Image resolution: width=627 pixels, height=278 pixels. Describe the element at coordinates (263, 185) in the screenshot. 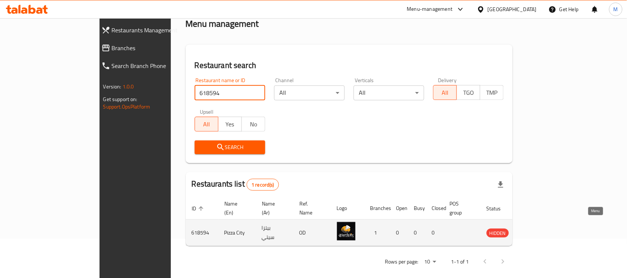

I see `span: 1 record(s)` at that location.